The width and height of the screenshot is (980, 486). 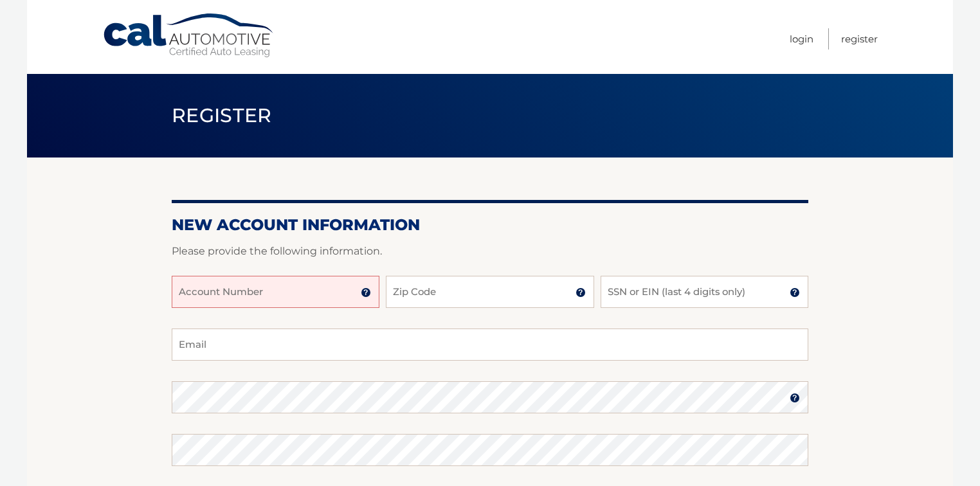 What do you see at coordinates (222, 115) in the screenshot?
I see `span: Register` at bounding box center [222, 115].